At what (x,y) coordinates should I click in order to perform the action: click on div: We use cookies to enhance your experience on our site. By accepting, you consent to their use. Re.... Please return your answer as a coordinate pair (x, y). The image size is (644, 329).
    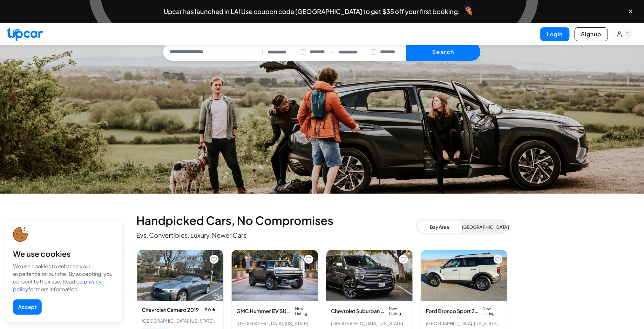
    Looking at the image, I should click on (64, 278).